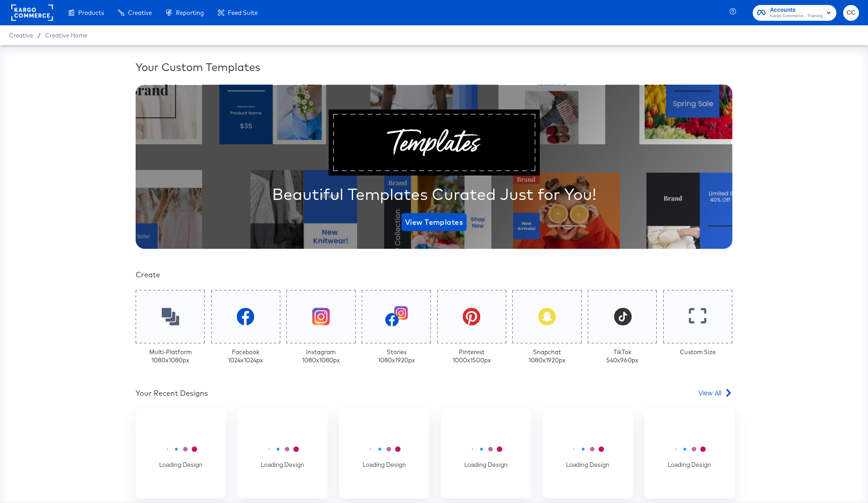 Image resolution: width=868 pixels, height=503 pixels. I want to click on div: Stories 1080 x 1920 px, so click(397, 356).